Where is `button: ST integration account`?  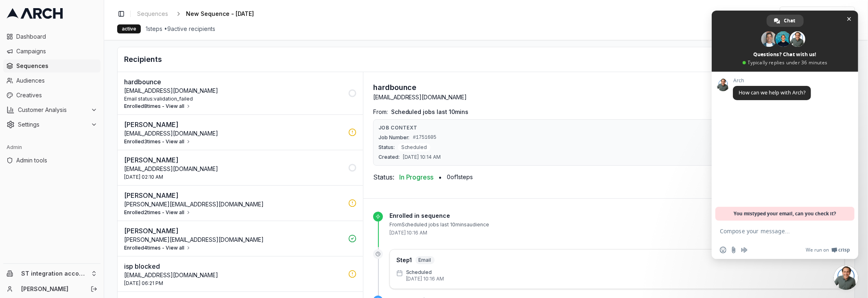 button: ST integration account is located at coordinates (52, 274).